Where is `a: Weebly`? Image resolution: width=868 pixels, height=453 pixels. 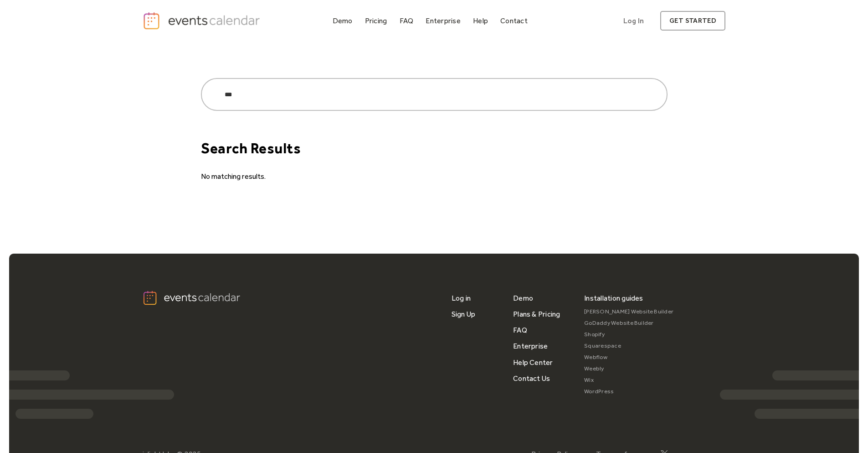 a: Weebly is located at coordinates (629, 368).